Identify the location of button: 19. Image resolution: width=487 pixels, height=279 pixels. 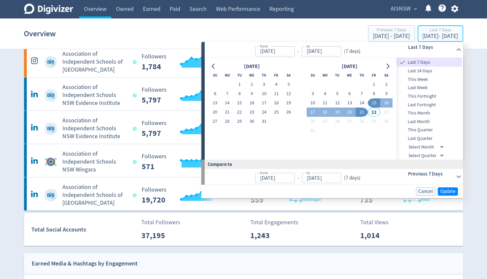
(337, 113).